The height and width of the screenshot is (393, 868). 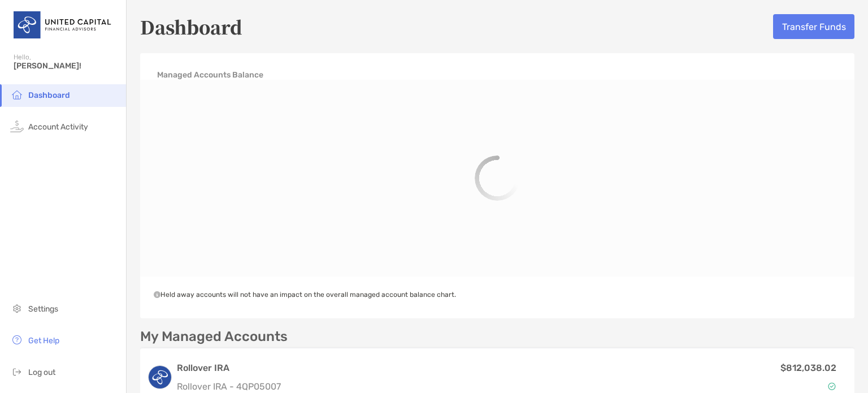 What do you see at coordinates (814, 26) in the screenshot?
I see `button: Transfer Funds` at bounding box center [814, 26].